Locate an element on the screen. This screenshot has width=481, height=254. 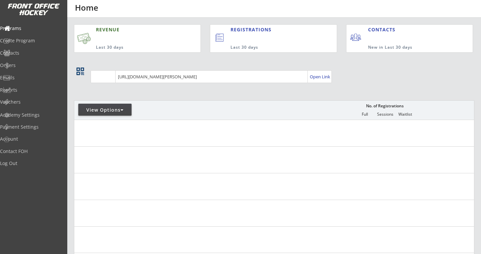
div: Open Link is located at coordinates (320, 77).